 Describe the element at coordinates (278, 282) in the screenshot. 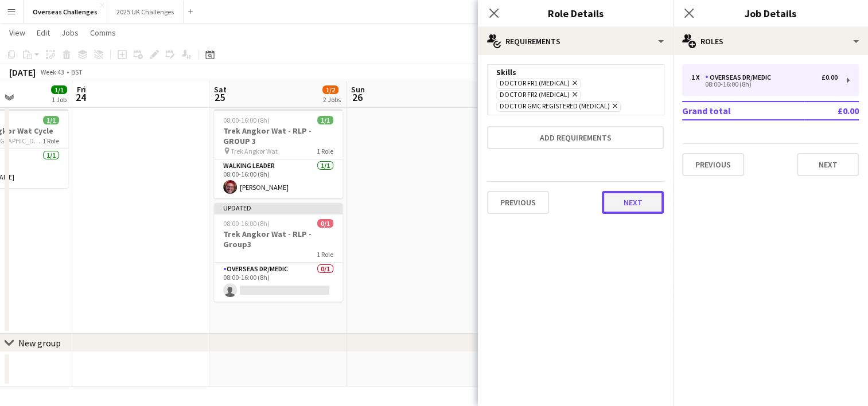

I see `app-card-role: Overseas Dr/Medic0/108:00-16:00 (8h)` at that location.